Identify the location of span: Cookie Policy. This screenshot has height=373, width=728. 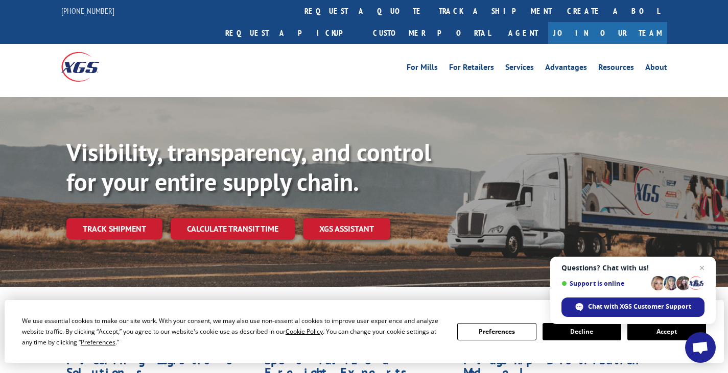
(304, 332).